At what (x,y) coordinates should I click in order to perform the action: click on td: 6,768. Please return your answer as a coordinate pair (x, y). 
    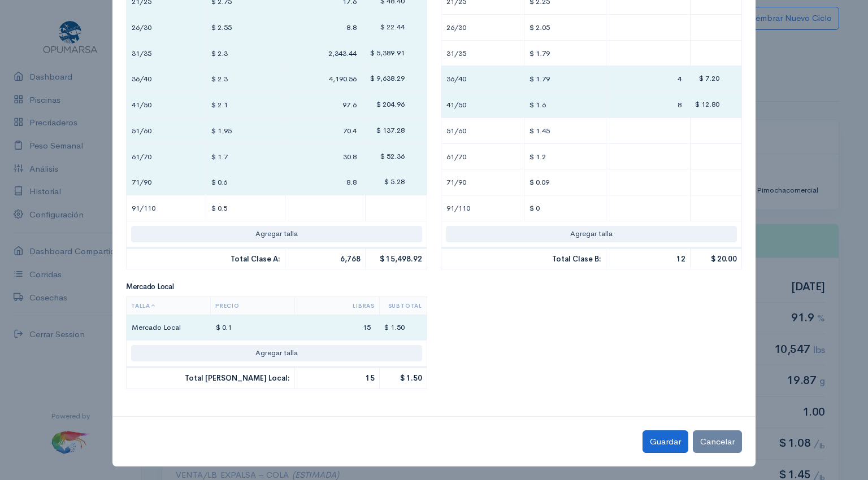
    Looking at the image, I should click on (325, 258).